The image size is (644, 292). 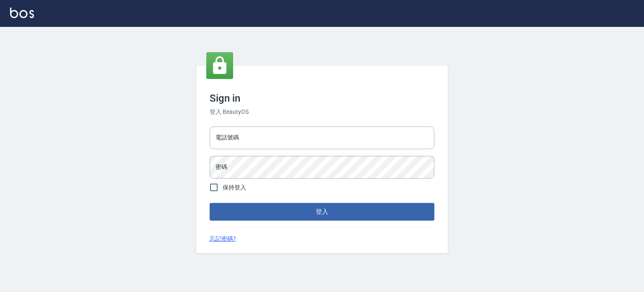 I want to click on a: 忘記密碼?, so click(x=223, y=238).